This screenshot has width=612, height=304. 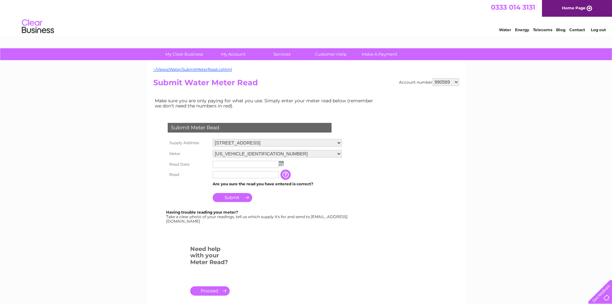 I want to click on th: Supply Address, so click(x=189, y=143).